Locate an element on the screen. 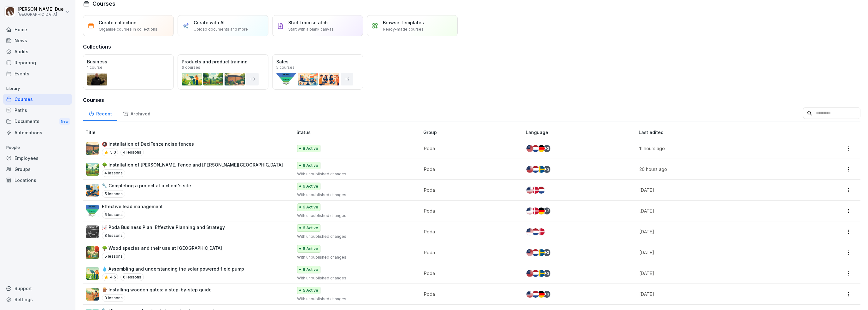 The width and height of the screenshot is (868, 310). div: Home is located at coordinates (37, 29).